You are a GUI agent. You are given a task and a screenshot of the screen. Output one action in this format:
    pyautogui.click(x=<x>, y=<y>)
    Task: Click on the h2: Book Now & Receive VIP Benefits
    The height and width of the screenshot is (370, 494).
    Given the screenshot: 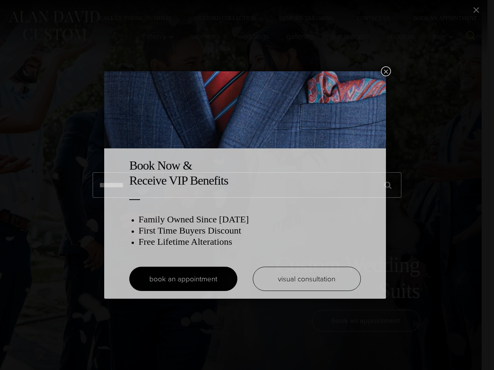 What is the action you would take?
    pyautogui.click(x=245, y=173)
    